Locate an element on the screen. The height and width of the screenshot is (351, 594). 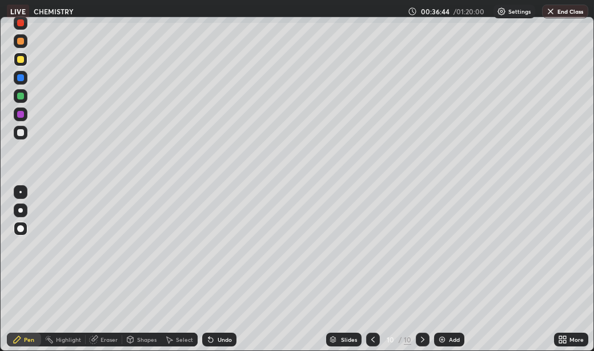
div: Undo is located at coordinates (224, 339).